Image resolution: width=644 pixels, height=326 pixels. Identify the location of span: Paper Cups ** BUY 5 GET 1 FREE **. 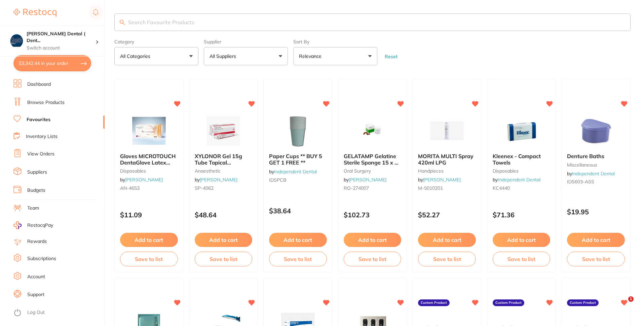
(296, 159).